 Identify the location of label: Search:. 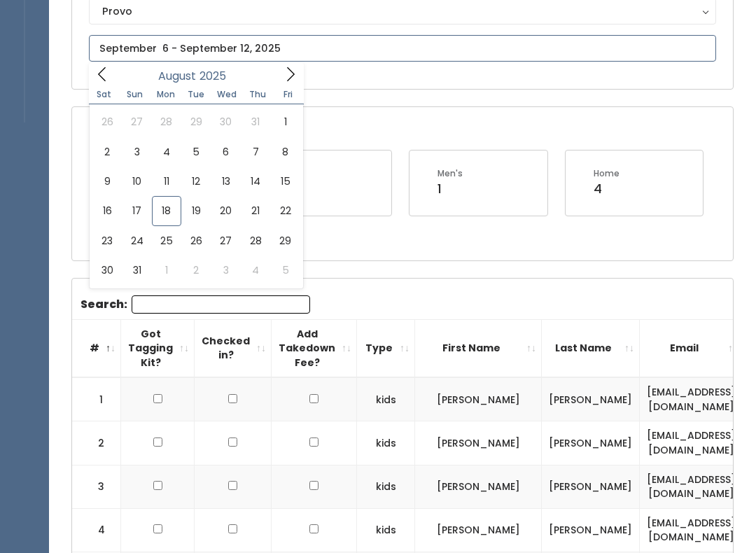
(195, 305).